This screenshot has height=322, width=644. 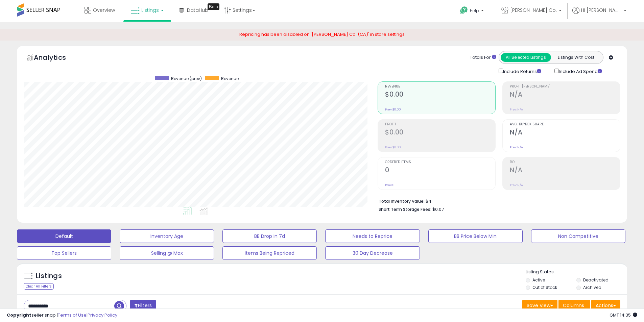 I want to click on div: Totals For, so click(x=483, y=58).